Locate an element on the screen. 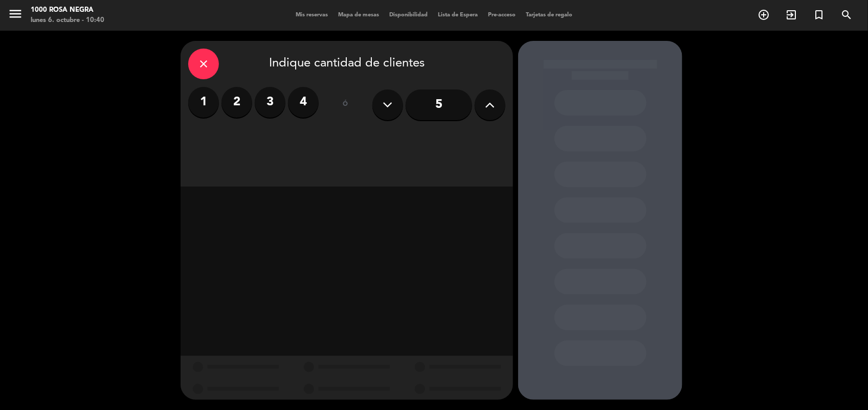 This screenshot has height=410, width=868. label: 1 is located at coordinates (204, 102).